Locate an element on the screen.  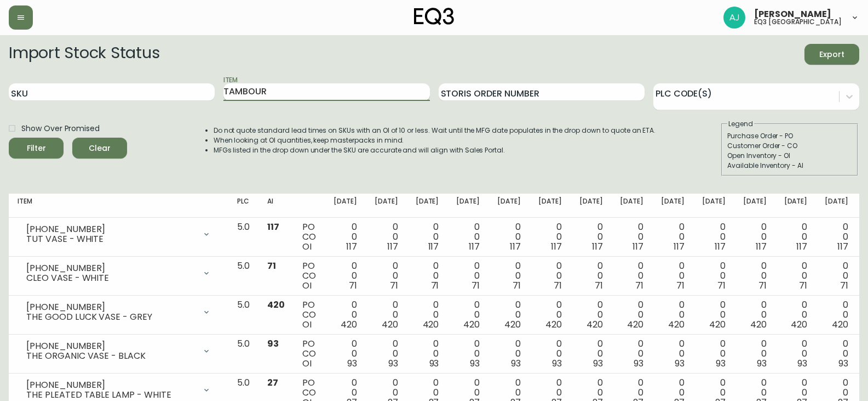
th: Item is located at coordinates (119, 206).